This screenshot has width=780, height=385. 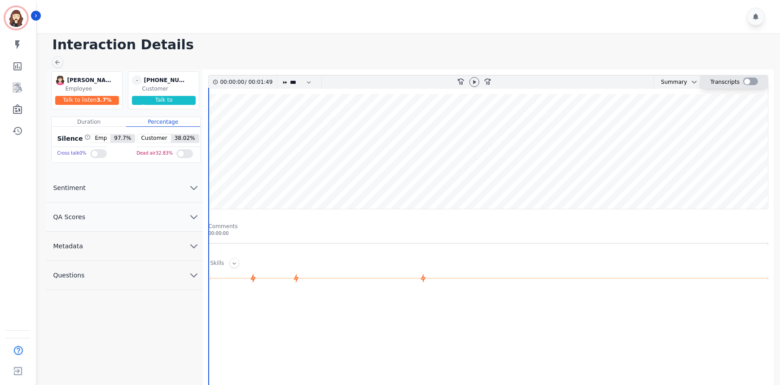 What do you see at coordinates (73, 139) in the screenshot?
I see `div: Silence` at bounding box center [73, 139].